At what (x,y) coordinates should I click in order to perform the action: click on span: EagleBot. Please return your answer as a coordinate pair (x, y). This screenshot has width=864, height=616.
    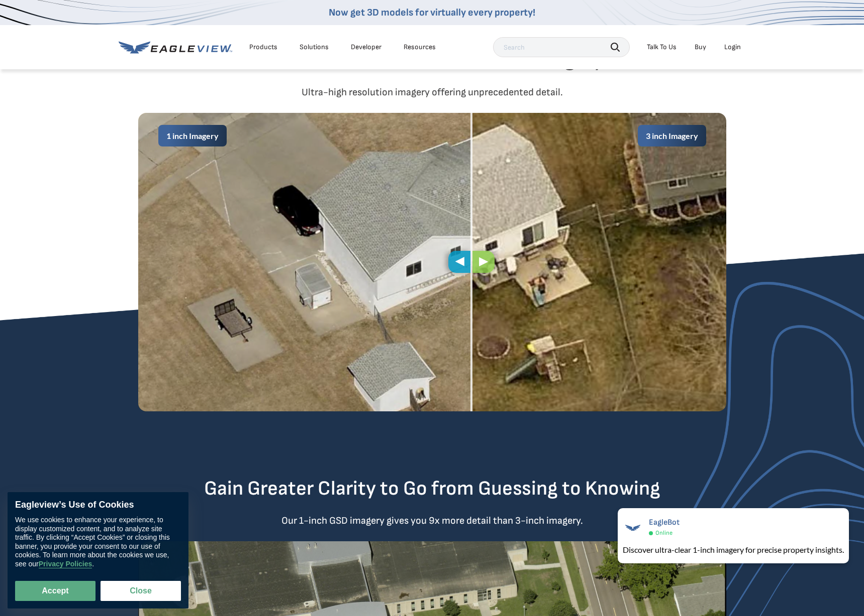
    Looking at the image, I should click on (664, 522).